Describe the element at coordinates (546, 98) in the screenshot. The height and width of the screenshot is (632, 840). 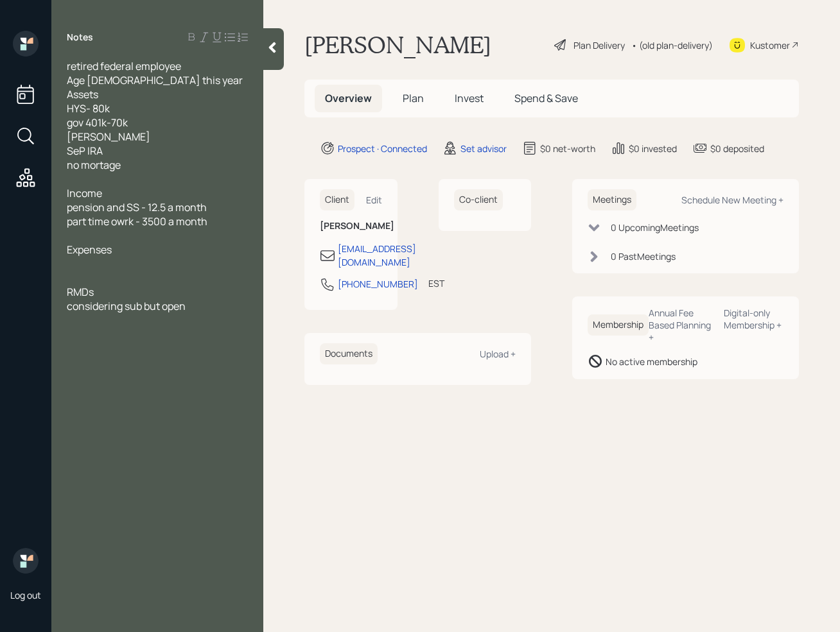
I see `span: Spend & Save` at that location.